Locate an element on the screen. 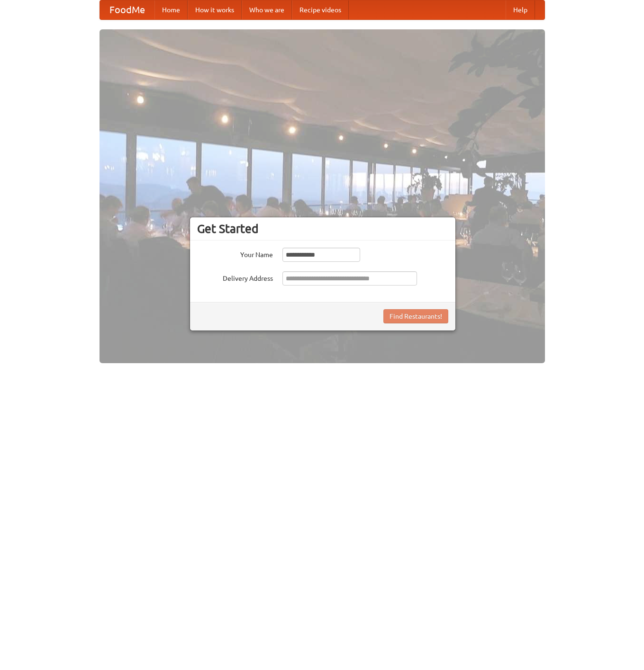  button: Find Restaurants! is located at coordinates (415, 316).